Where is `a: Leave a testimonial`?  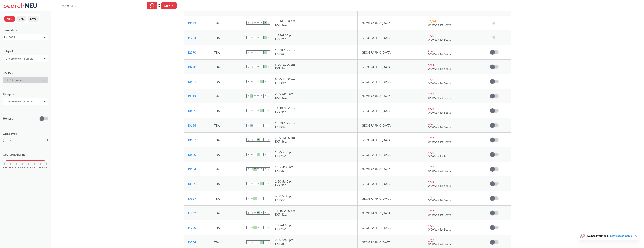
a: Leave a testimonial is located at coordinates (621, 236).